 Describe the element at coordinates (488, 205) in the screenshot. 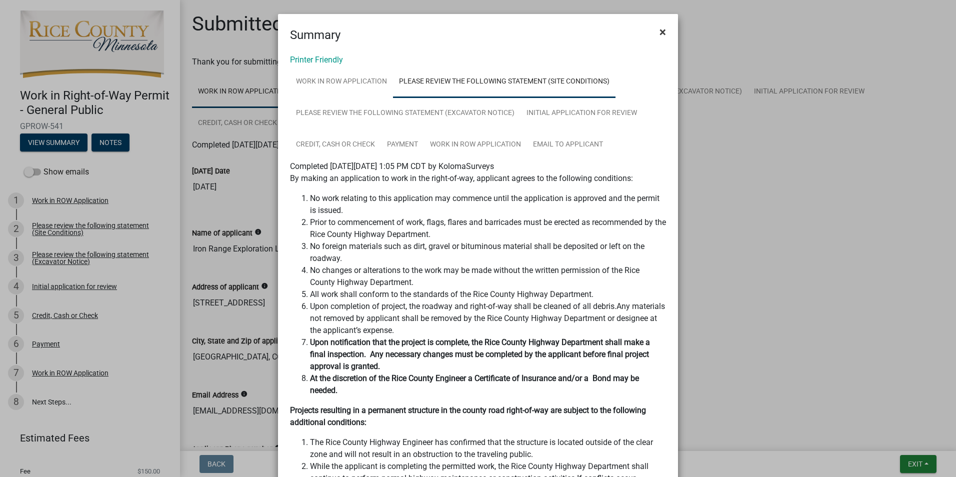

I see `li: No work relating to this application may commence until the application is approved and the permi...` at that location.